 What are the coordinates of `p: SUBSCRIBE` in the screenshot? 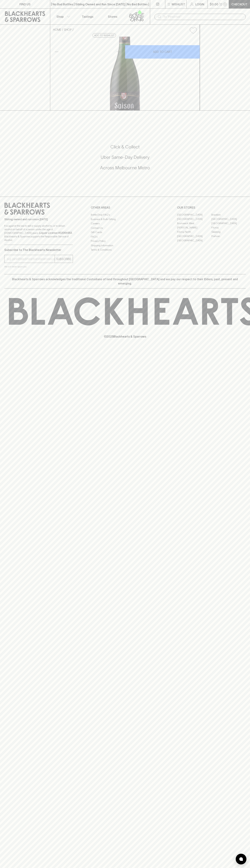 It's located at (64, 259).